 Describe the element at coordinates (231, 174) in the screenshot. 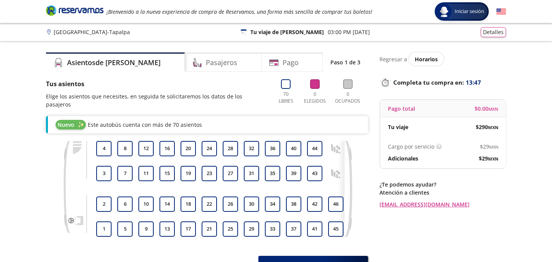

I see `button: 27` at that location.